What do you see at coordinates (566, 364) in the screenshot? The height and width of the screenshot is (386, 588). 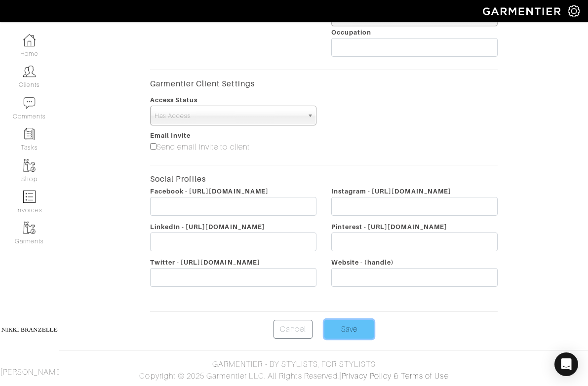 I see `div: Open Intercom Messenger` at bounding box center [566, 364].